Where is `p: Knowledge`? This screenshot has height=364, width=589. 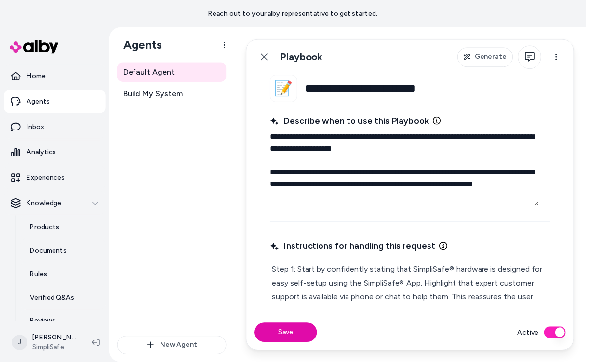 p: Knowledge is located at coordinates (44, 204).